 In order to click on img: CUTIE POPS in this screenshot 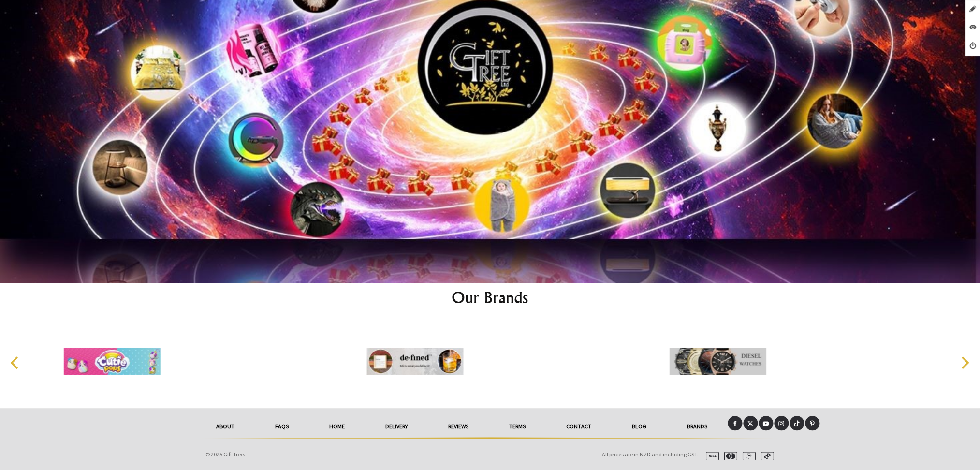, I will do `click(112, 362)`.